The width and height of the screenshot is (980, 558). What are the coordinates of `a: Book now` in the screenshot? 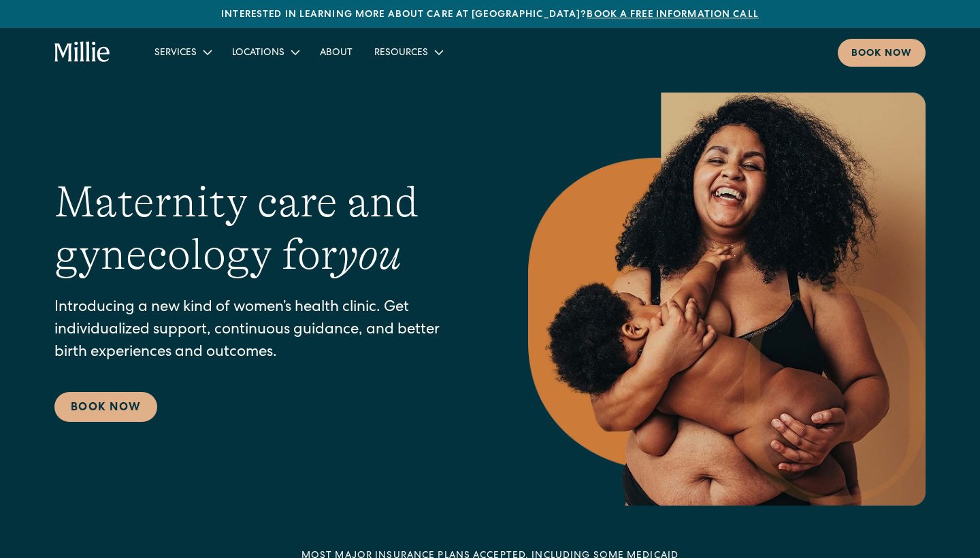 It's located at (881, 52).